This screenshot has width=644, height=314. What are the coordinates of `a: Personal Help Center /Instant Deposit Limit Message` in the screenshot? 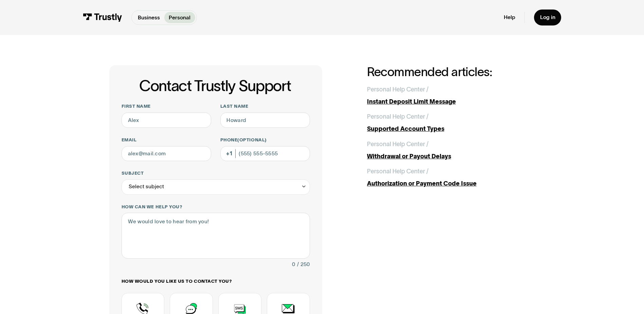 It's located at (451, 95).